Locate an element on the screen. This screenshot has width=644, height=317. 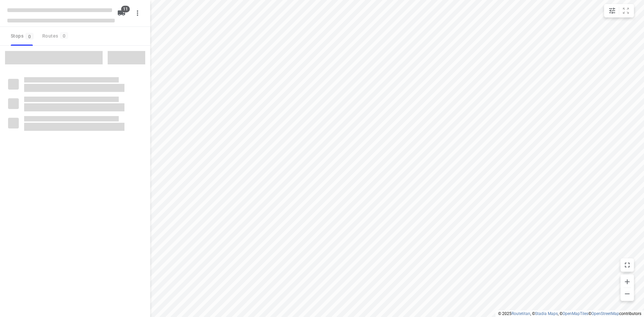
div: small contained button group is located at coordinates (619, 11).